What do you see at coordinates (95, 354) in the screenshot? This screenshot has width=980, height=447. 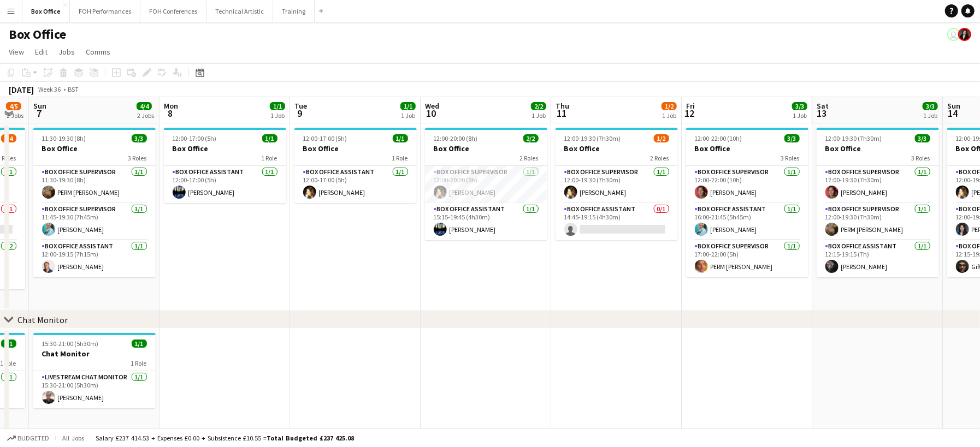 I see `h3: Chat Monitor` at bounding box center [95, 354].